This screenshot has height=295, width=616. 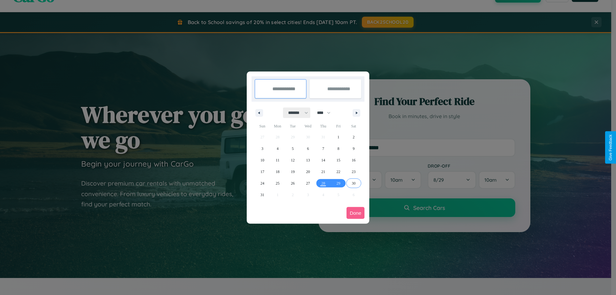 What do you see at coordinates (277, 183) in the screenshot?
I see `span: 25` at bounding box center [277, 183].